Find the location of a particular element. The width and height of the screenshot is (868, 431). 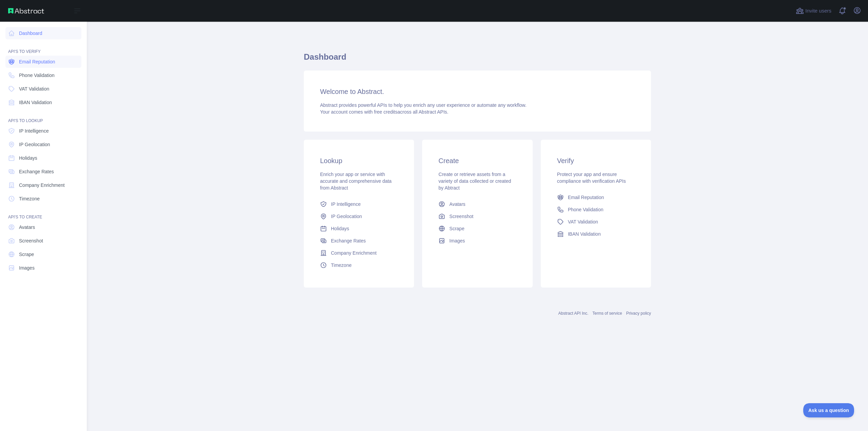

span: free credits is located at coordinates (385, 112).